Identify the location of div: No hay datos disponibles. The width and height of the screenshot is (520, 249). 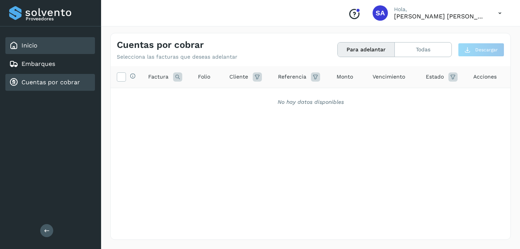
(311, 102).